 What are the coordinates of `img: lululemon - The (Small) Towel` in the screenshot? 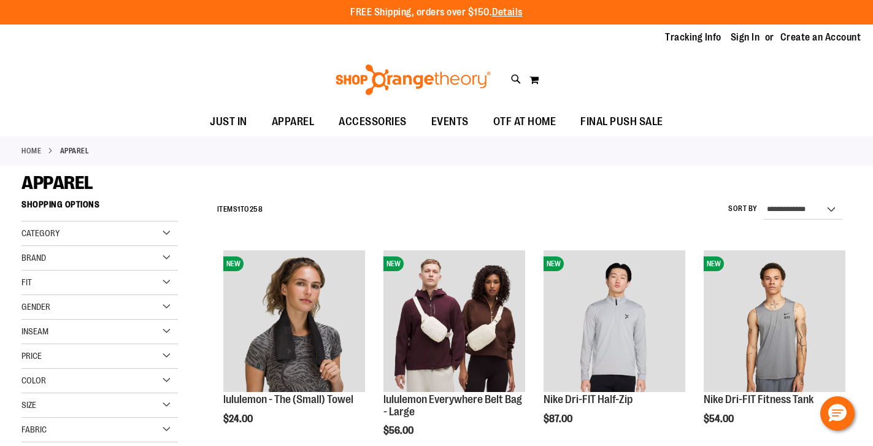 It's located at (294, 321).